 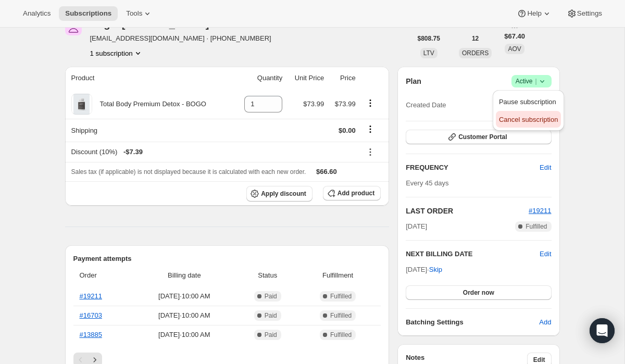 I want to click on span: Subscriptions, so click(x=88, y=14).